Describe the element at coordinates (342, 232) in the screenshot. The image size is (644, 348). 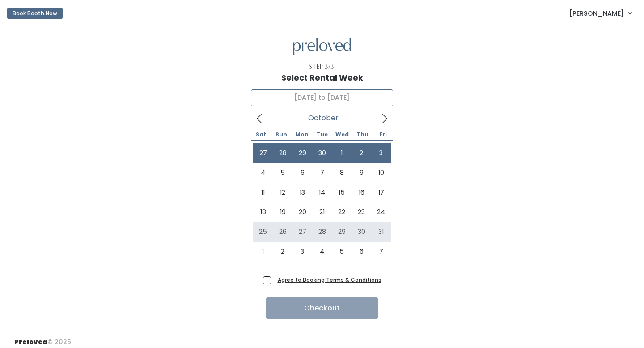
I see `span: October 29, 2025` at that location.